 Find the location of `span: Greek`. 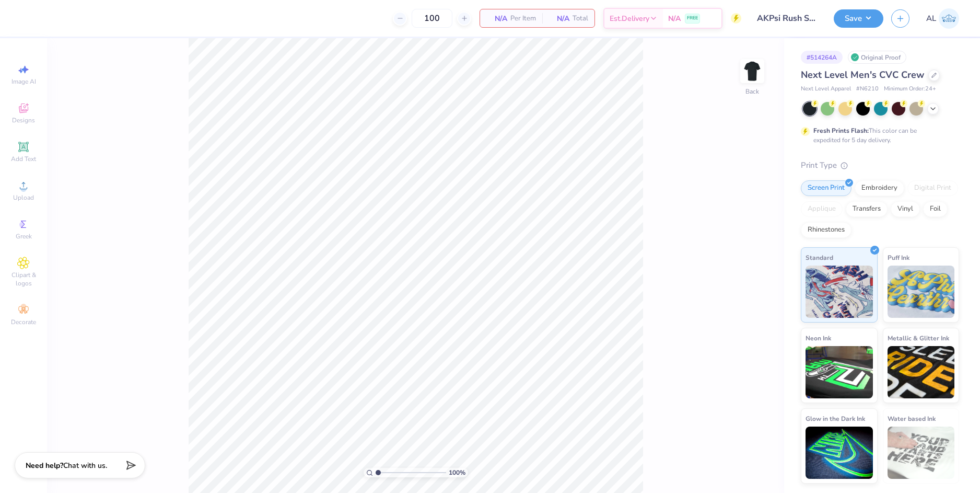

span: Greek is located at coordinates (23, 236).